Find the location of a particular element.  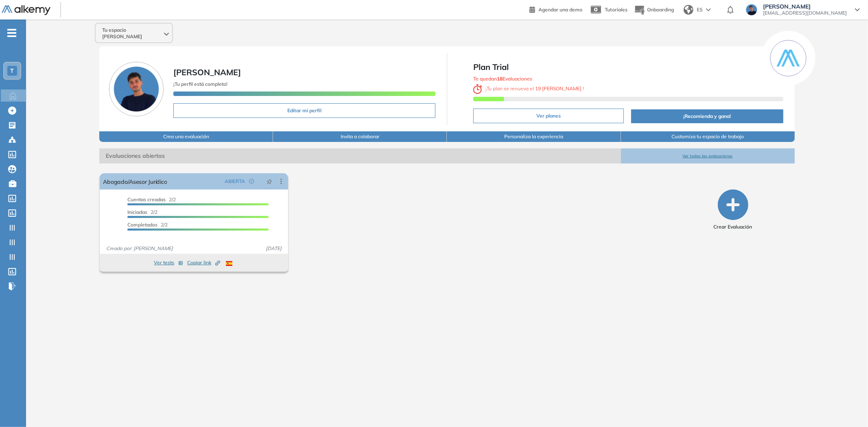

a: Abogado/Asesor Jurídico is located at coordinates (135, 182).